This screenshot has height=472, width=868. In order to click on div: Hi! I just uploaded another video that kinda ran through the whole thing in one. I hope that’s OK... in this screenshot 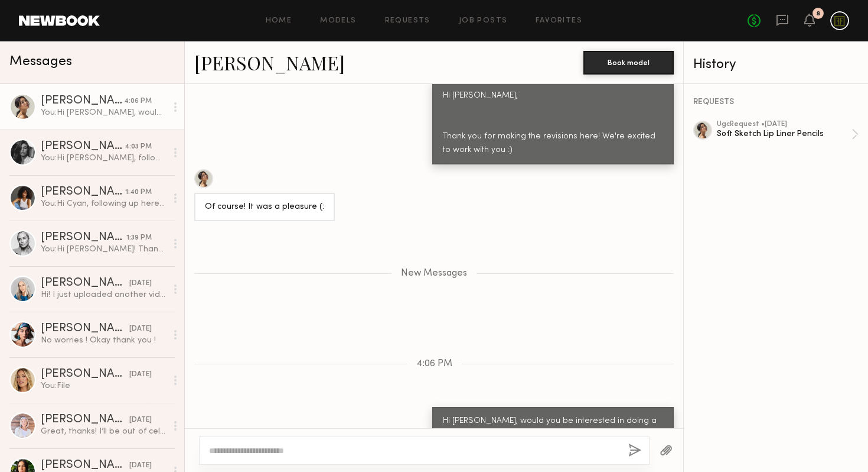, I will do `click(103, 294)`.